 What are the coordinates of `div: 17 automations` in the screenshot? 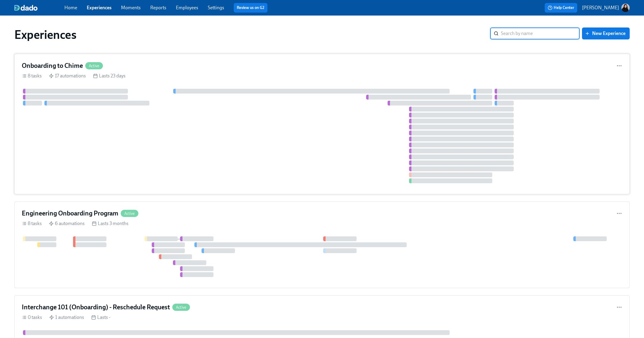 It's located at (67, 76).